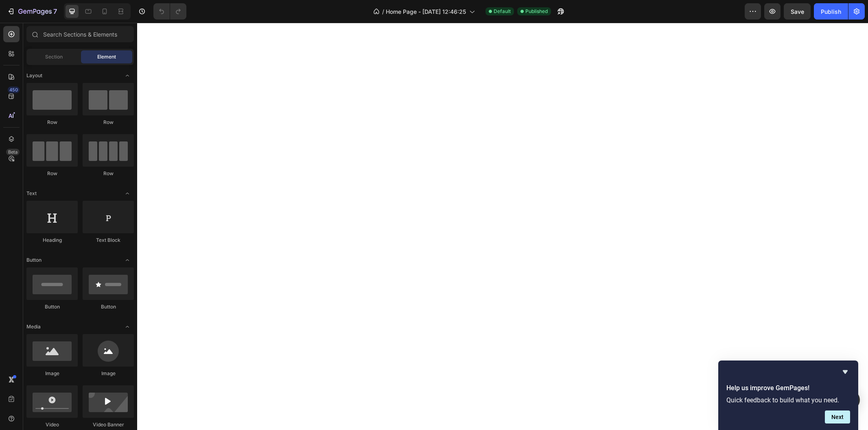 The height and width of the screenshot is (430, 868). I want to click on button: Next question, so click(838, 417).